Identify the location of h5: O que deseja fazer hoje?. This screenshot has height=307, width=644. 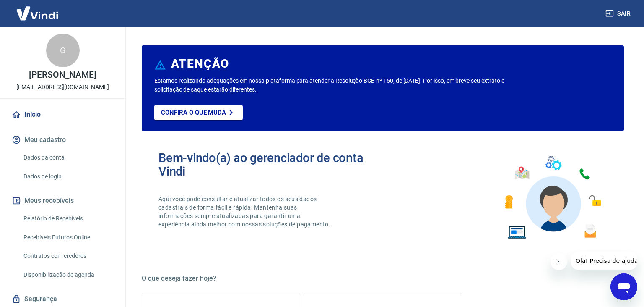
(383, 278).